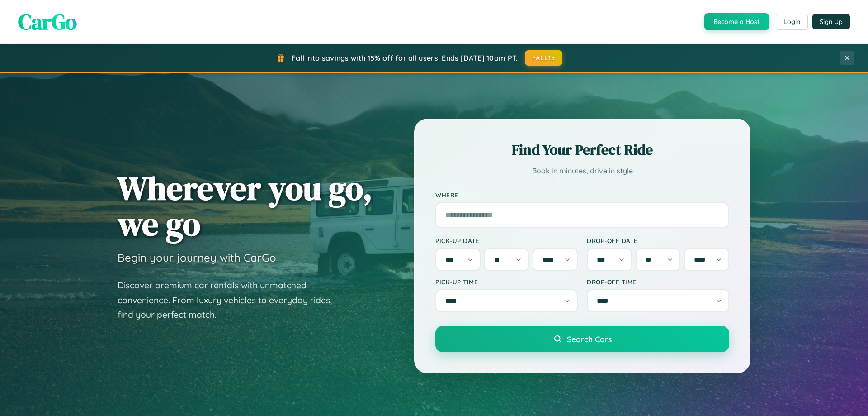 Image resolution: width=868 pixels, height=416 pixels. Describe the element at coordinates (582, 150) in the screenshot. I see `h2: Find Your Perfect Ride` at that location.